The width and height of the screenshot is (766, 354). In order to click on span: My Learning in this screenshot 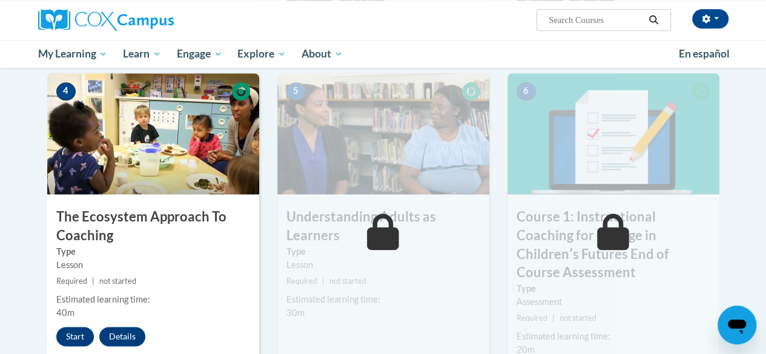, I will do `click(72, 54)`.